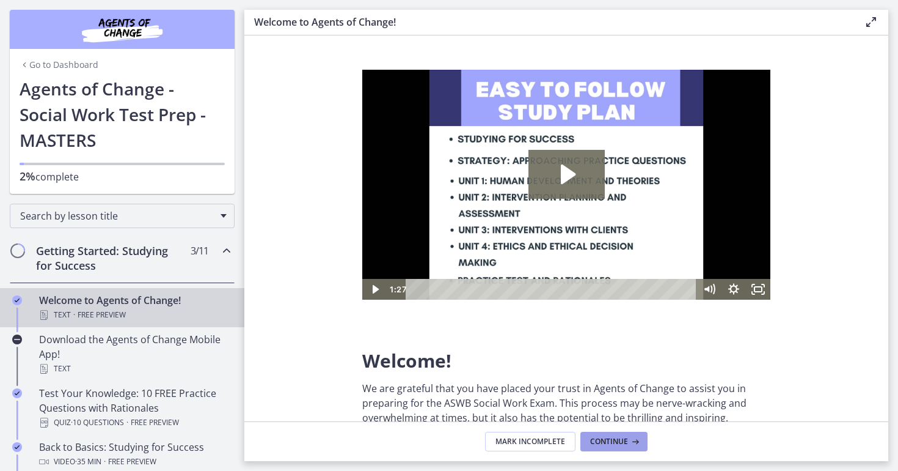  I want to click on div: Back to Basics: Studying for Success, so click(134, 454).